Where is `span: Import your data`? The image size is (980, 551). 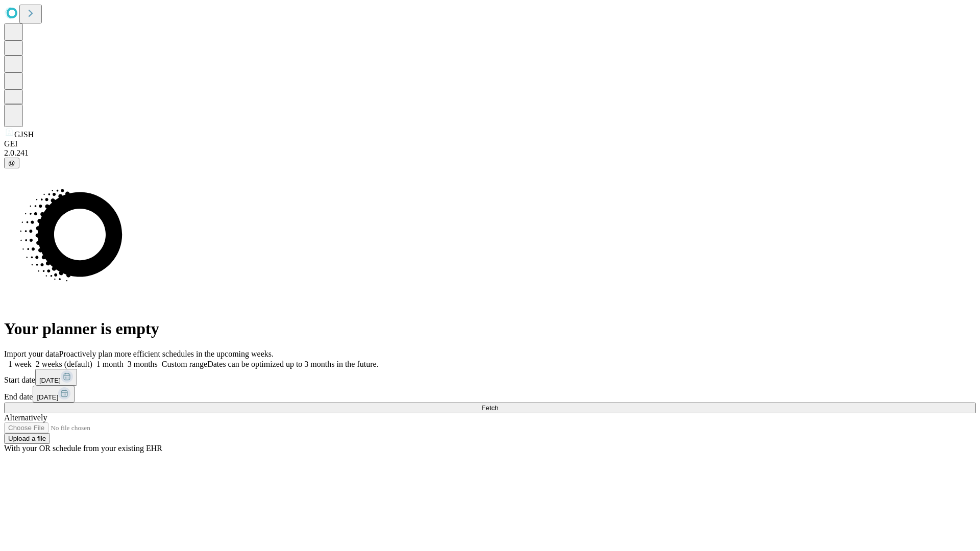
span: Import your data is located at coordinates (32, 353).